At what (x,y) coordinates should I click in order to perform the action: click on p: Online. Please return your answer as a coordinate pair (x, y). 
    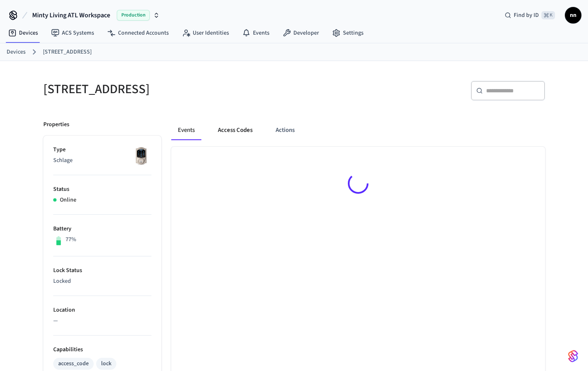
    Looking at the image, I should click on (68, 200).